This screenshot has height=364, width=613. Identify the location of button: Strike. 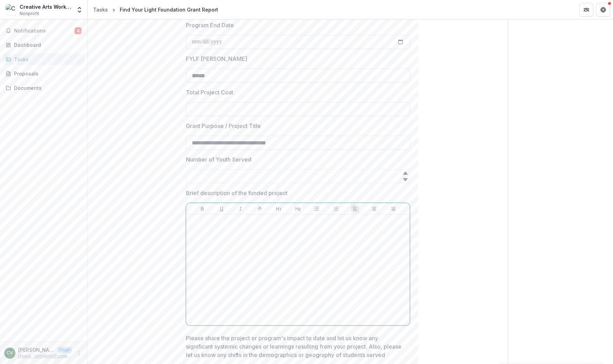
(260, 209).